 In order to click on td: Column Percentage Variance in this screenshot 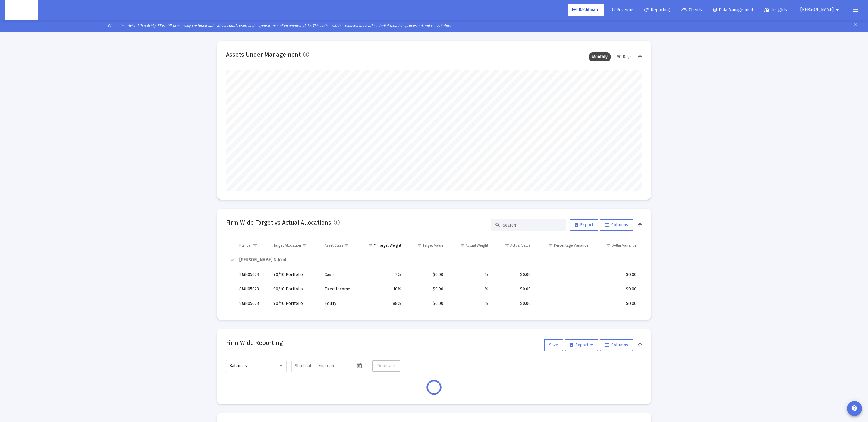, I will do `click(564, 245)`.